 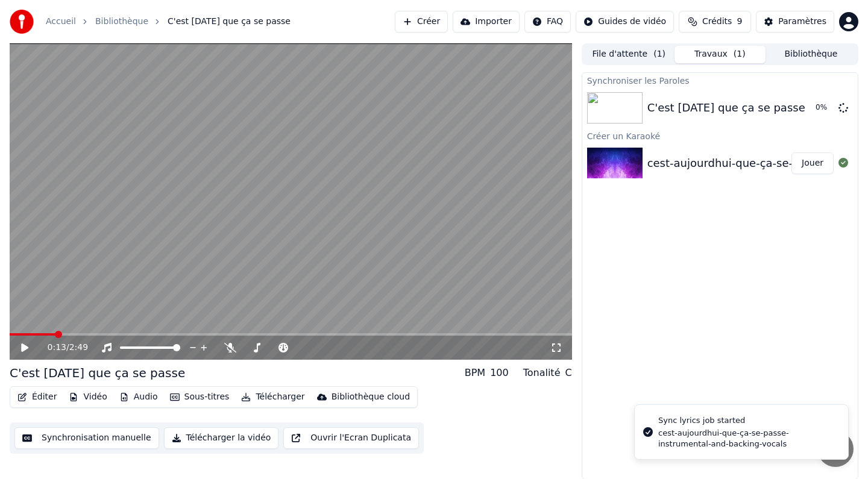 What do you see at coordinates (351, 438) in the screenshot?
I see `button: Ouvrir l'Ecran Duplicata` at bounding box center [351, 438].